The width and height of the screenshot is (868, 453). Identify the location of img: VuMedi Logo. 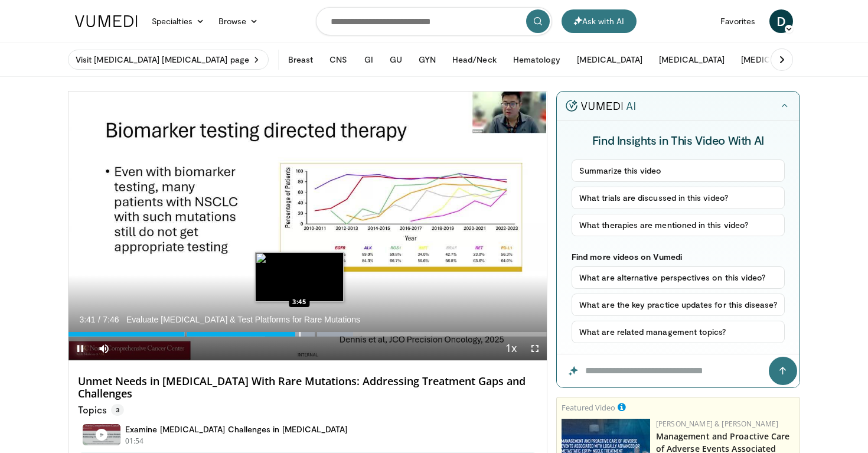
(106, 21).